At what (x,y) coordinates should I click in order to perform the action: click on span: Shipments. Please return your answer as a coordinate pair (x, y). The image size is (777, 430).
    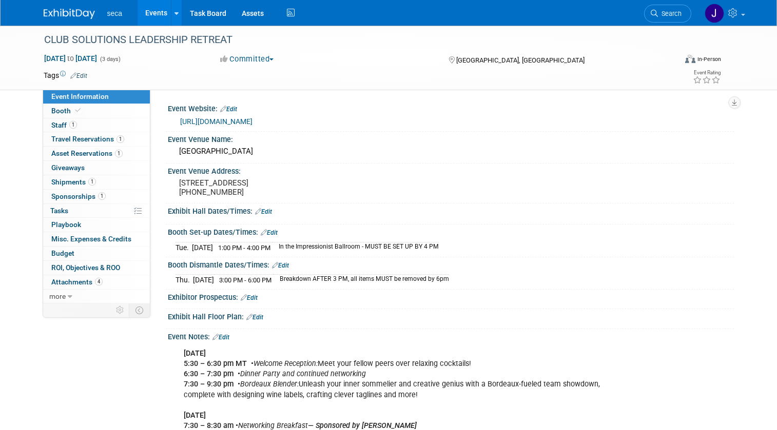
    Looking at the image, I should click on (73, 182).